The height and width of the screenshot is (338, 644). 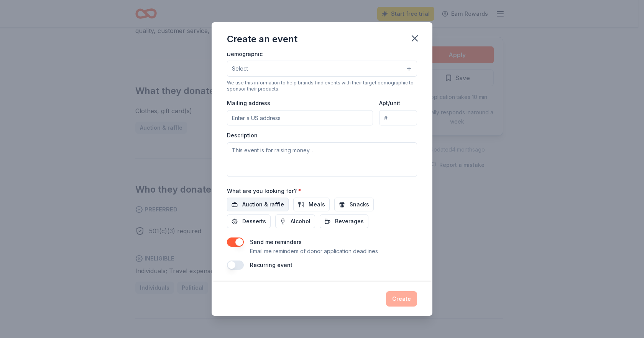 What do you see at coordinates (311, 204) in the screenshot?
I see `button: Meals` at bounding box center [311, 204].